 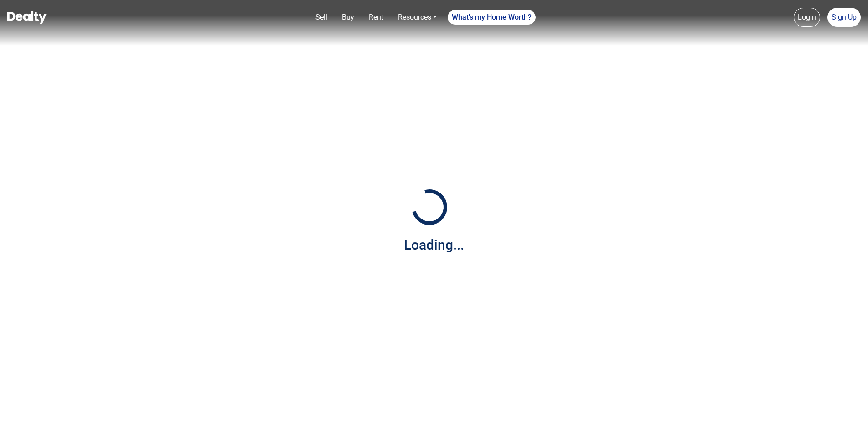 I want to click on a: Sign Up, so click(x=844, y=17).